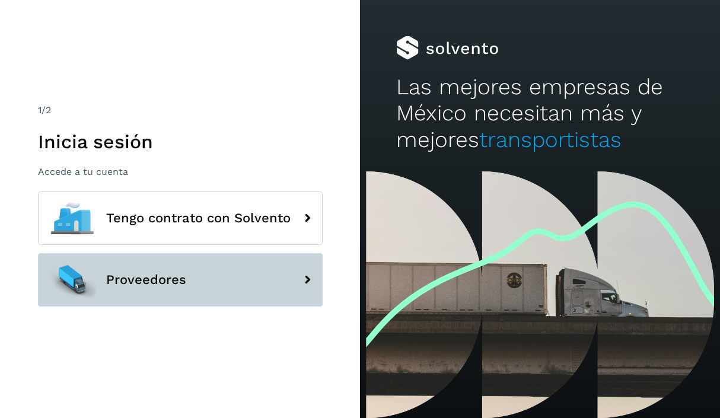 Image resolution: width=720 pixels, height=418 pixels. Describe the element at coordinates (146, 280) in the screenshot. I see `span: Proveedores` at that location.